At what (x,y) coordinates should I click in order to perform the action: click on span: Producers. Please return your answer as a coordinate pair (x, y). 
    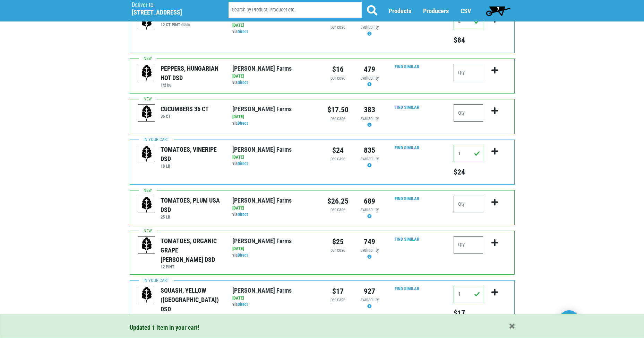
    Looking at the image, I should click on (436, 11).